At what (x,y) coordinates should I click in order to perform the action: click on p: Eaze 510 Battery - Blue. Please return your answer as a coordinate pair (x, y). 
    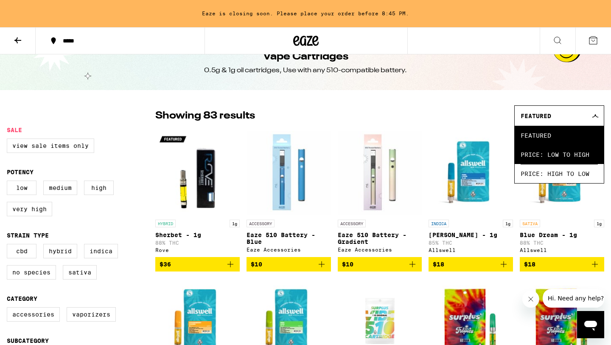
    Looking at the image, I should click on (289, 238).